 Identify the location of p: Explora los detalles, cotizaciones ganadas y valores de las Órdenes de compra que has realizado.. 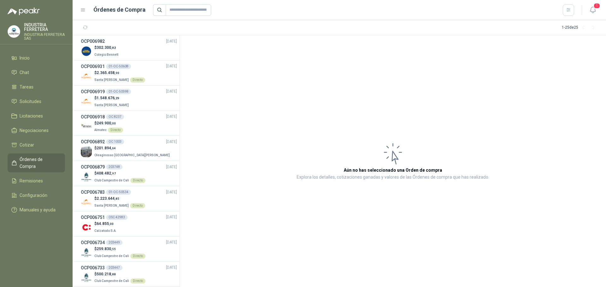
(393, 178).